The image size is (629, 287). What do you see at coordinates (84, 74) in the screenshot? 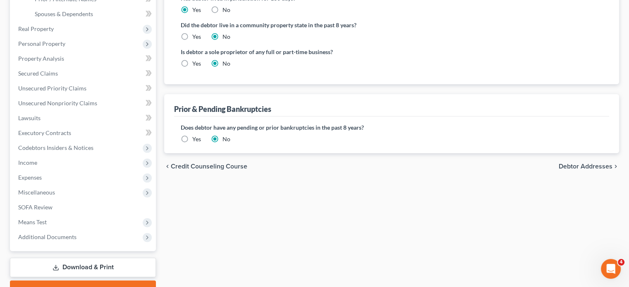
I see `a: Secured Claims` at bounding box center [84, 74].